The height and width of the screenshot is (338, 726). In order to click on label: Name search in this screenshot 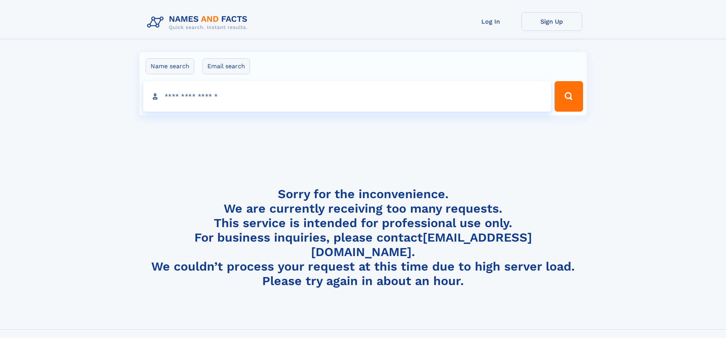, I will do `click(170, 66)`.